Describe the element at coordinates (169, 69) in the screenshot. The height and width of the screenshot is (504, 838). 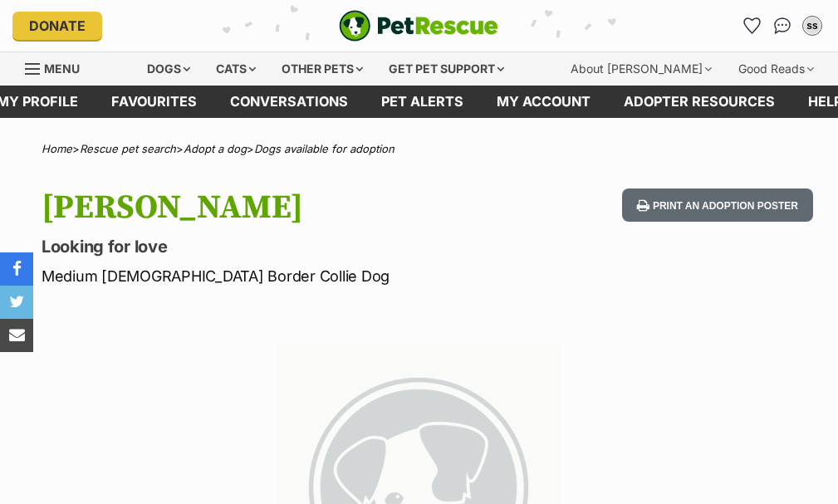
I see `div: Dogs` at that location.